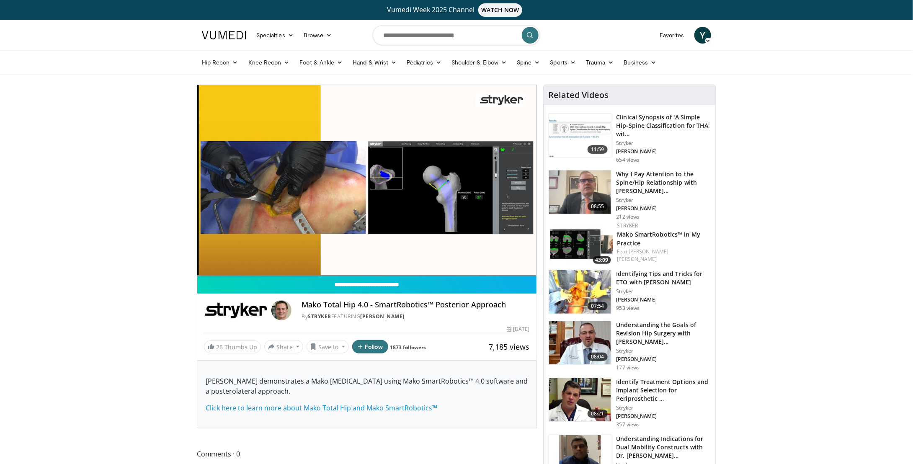 Image resolution: width=913 pixels, height=464 pixels. What do you see at coordinates (408, 347) in the screenshot?
I see `a: 1873 followers` at bounding box center [408, 347].